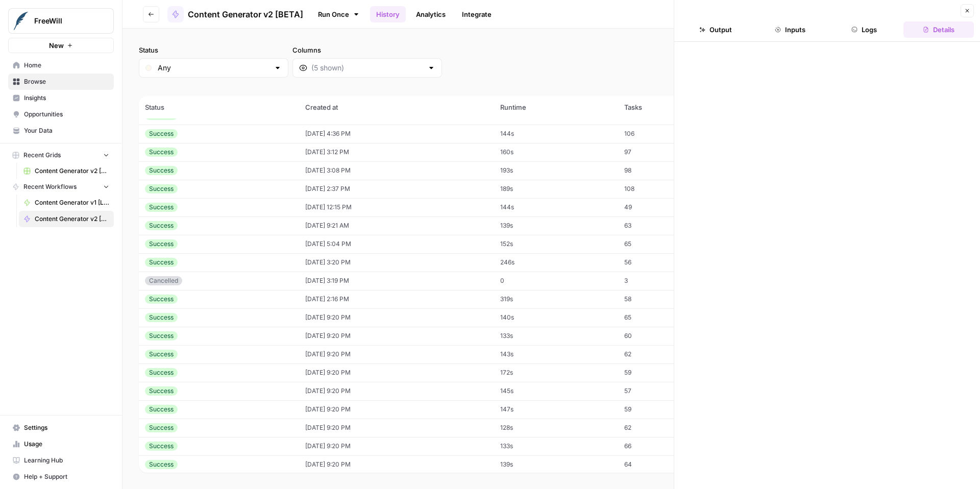  What do you see at coordinates (556, 447) in the screenshot?
I see `td: 133s` at bounding box center [556, 447].